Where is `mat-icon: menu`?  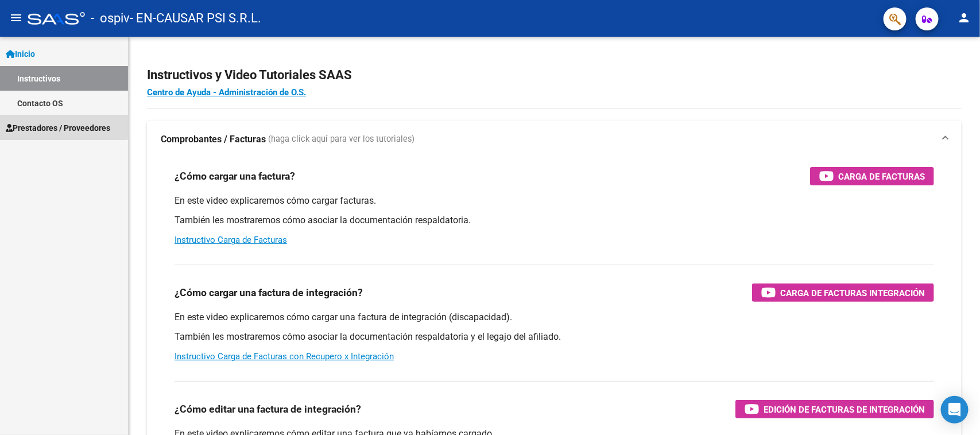
mat-icon: menu is located at coordinates (16, 18).